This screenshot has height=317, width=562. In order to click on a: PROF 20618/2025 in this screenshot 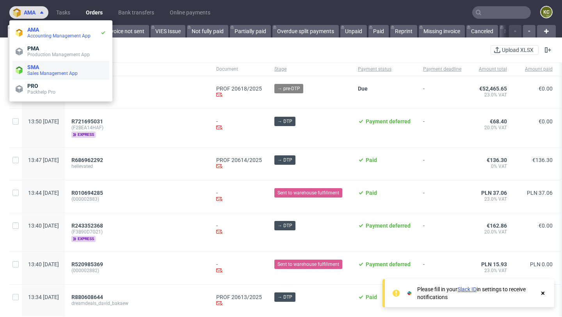, I will do `click(239, 89)`.